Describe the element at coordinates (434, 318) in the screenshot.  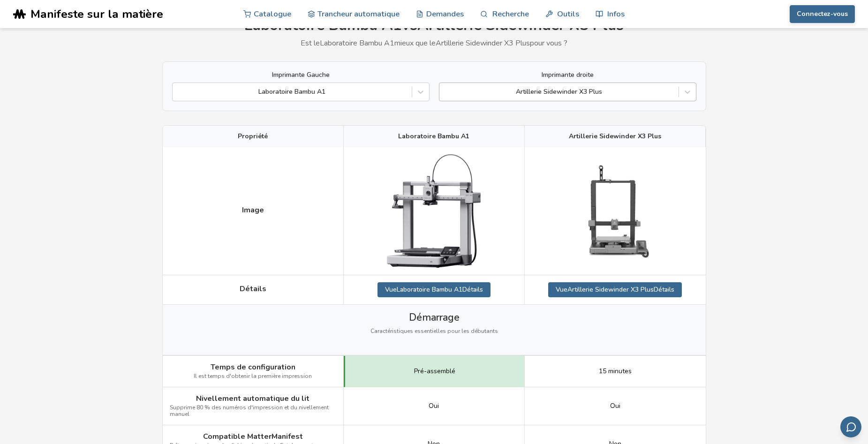
I see `span: Démarrage` at that location.